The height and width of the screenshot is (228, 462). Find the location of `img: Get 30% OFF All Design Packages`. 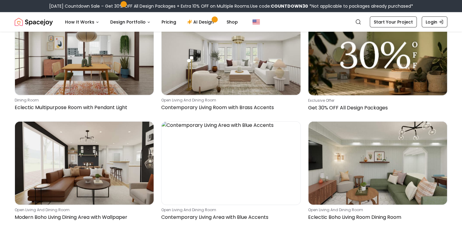

img: Get 30% OFF All Design Packages is located at coordinates (378, 53).